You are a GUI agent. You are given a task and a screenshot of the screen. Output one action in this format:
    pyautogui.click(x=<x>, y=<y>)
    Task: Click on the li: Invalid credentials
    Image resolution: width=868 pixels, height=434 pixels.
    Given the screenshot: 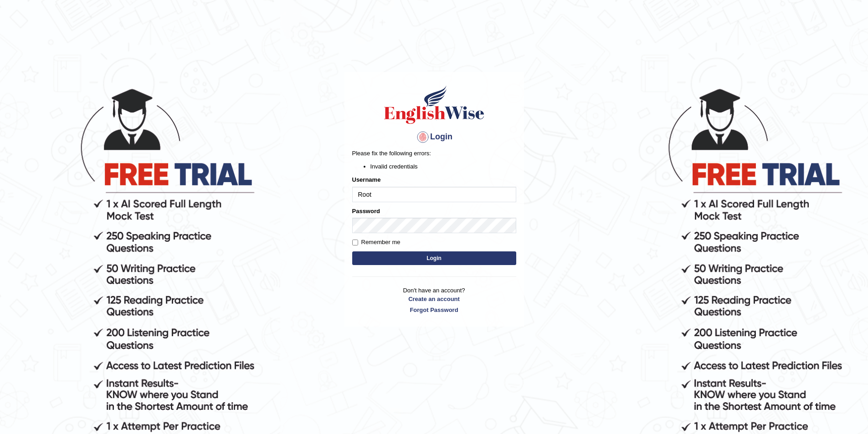 What is the action you would take?
    pyautogui.click(x=443, y=166)
    